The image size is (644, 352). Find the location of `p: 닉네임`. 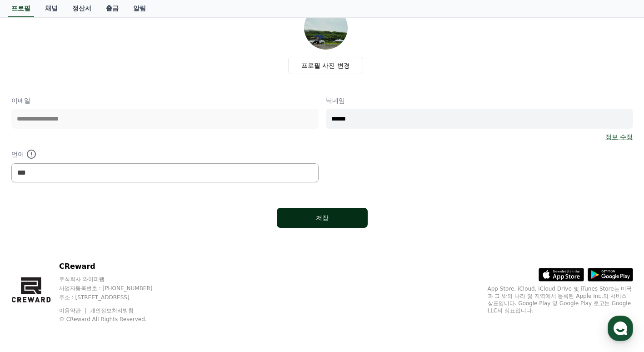

p: 닉네임 is located at coordinates (480, 100).